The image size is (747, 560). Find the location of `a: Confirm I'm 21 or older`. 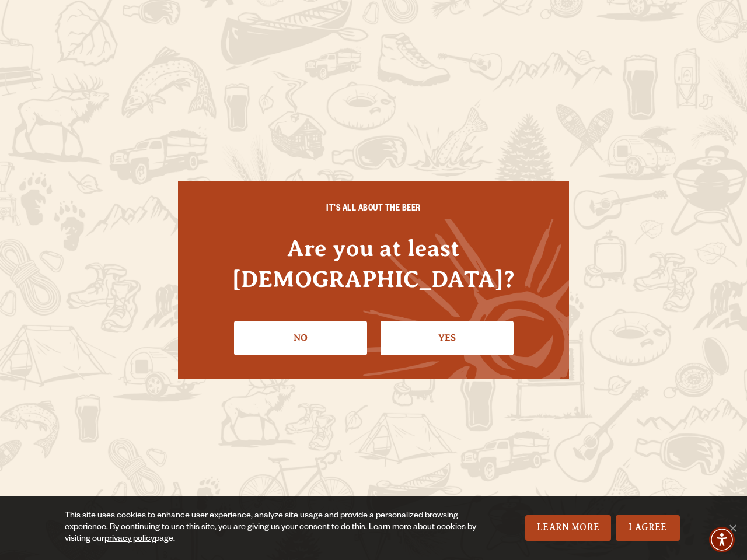

a: Confirm I'm 21 or older is located at coordinates (447, 338).